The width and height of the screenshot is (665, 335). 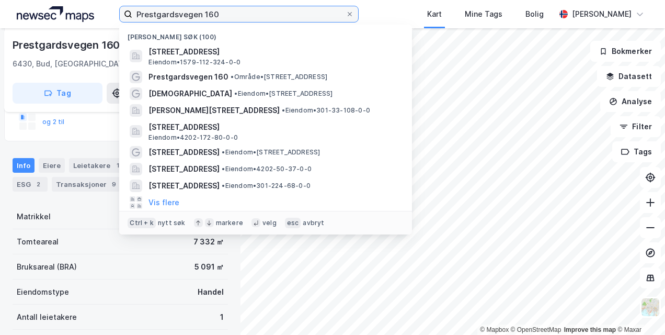 I want to click on div: Prestgardsvegen 160, so click(x=67, y=45).